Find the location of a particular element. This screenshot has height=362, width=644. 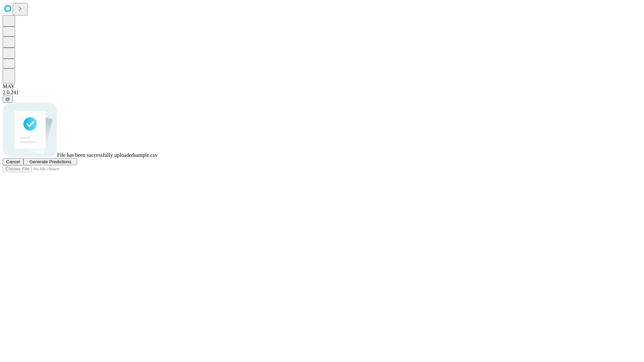

div: 2.0.241 is located at coordinates (322, 93).